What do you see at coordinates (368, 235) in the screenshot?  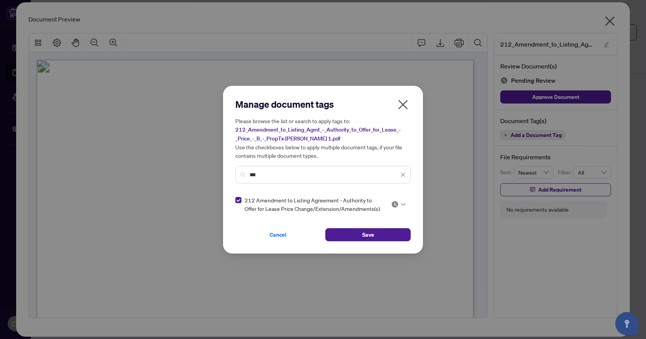 I see `span: Save` at bounding box center [368, 235].